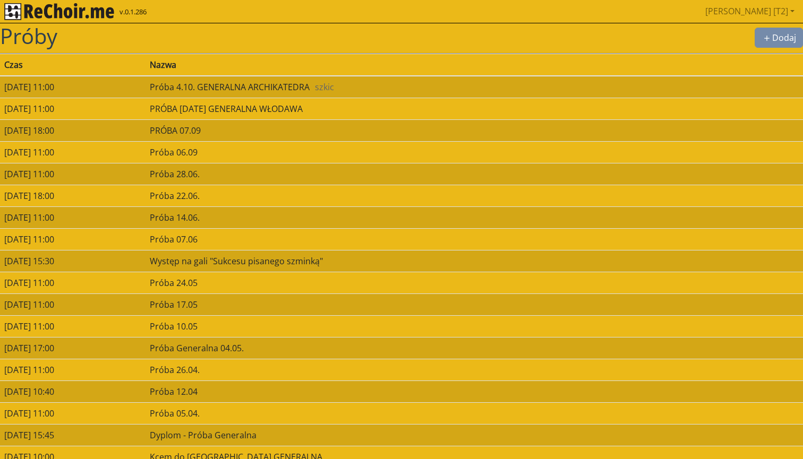  I want to click on svg: plus, so click(767, 38).